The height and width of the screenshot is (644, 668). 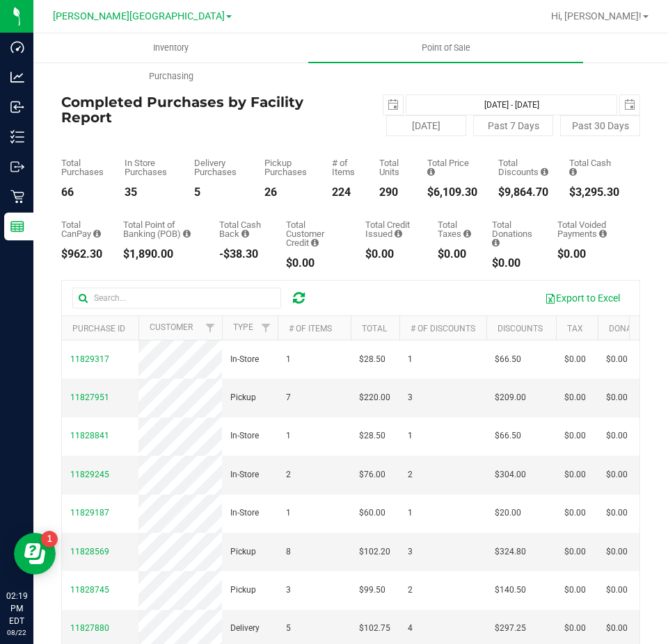 What do you see at coordinates (171, 77) in the screenshot?
I see `span: Purchasing` at bounding box center [171, 77].